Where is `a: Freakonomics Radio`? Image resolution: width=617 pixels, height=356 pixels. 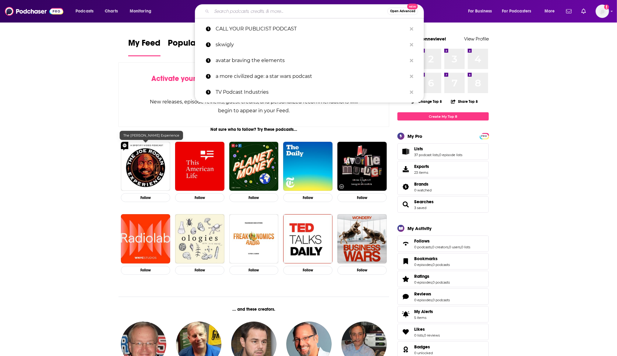
a: Freakonomics Radio is located at coordinates (254, 239).